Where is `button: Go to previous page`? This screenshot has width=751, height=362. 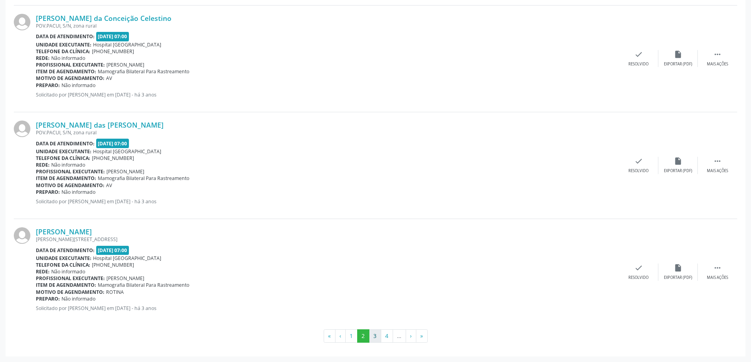 button: Go to previous page is located at coordinates (340, 336).